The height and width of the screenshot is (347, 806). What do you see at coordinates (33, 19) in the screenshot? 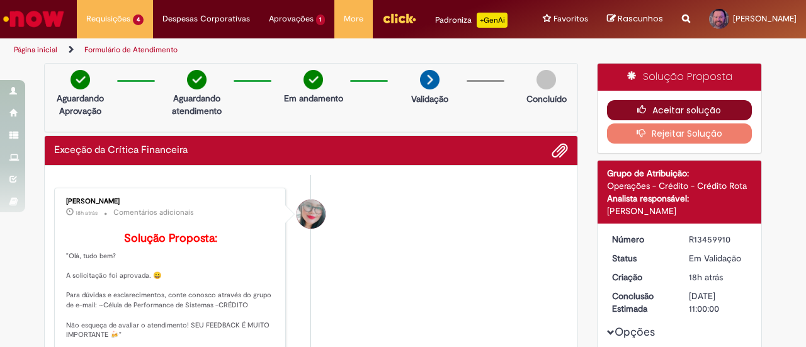
I see `img: ServiceNow` at bounding box center [33, 19].